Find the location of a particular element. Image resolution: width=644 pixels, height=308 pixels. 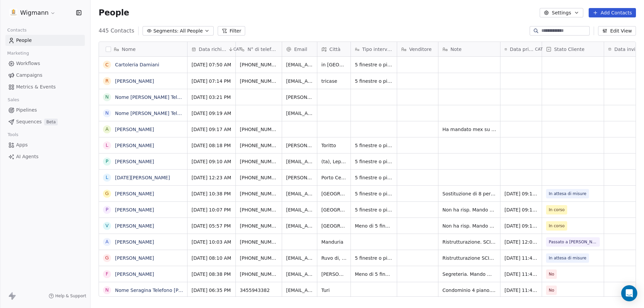

span: In corso is located at coordinates (557, 226).